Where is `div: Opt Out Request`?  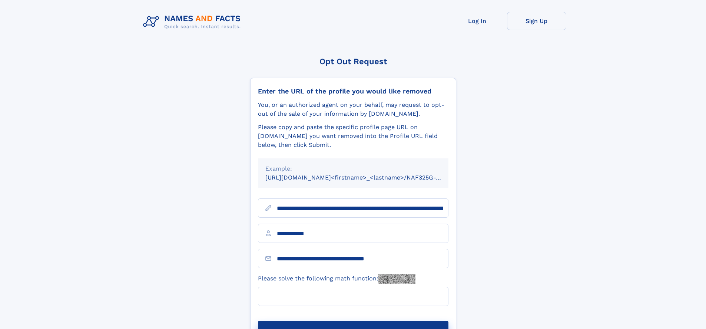 div: Opt Out Request is located at coordinates (353, 61).